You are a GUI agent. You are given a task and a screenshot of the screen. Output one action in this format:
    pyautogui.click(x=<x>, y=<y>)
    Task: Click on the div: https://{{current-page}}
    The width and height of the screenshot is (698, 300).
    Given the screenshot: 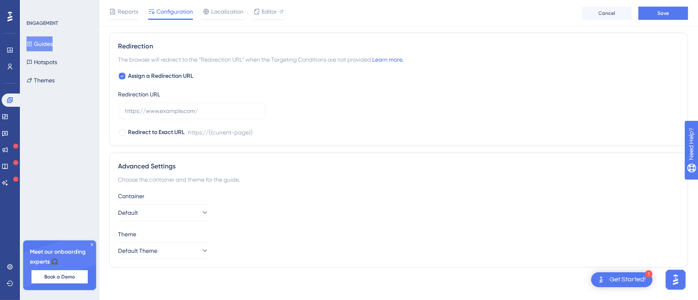 What is the action you would take?
    pyautogui.click(x=220, y=132)
    